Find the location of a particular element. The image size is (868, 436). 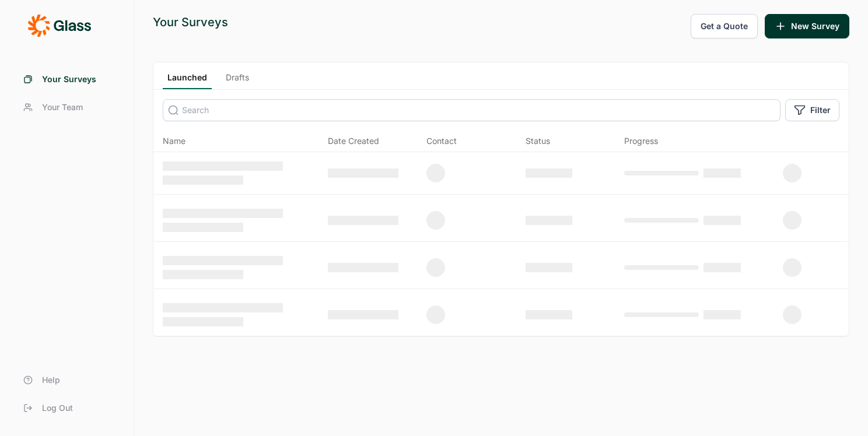

span: Your Team is located at coordinates (63, 107).